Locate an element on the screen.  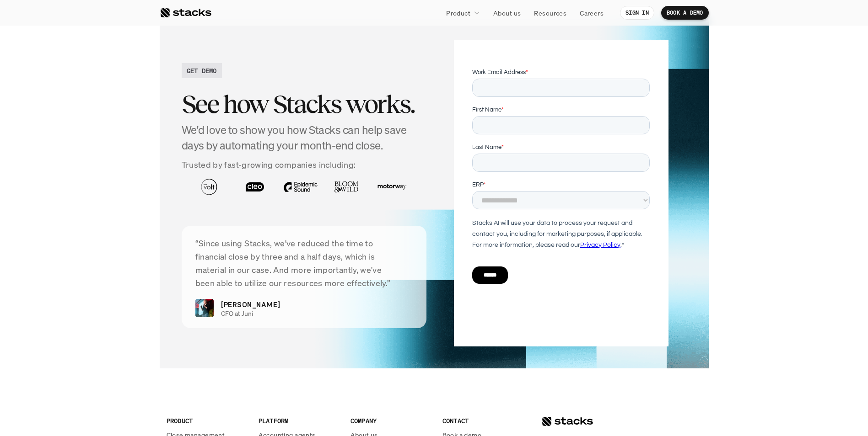
p: COMPANY is located at coordinates (390, 421).